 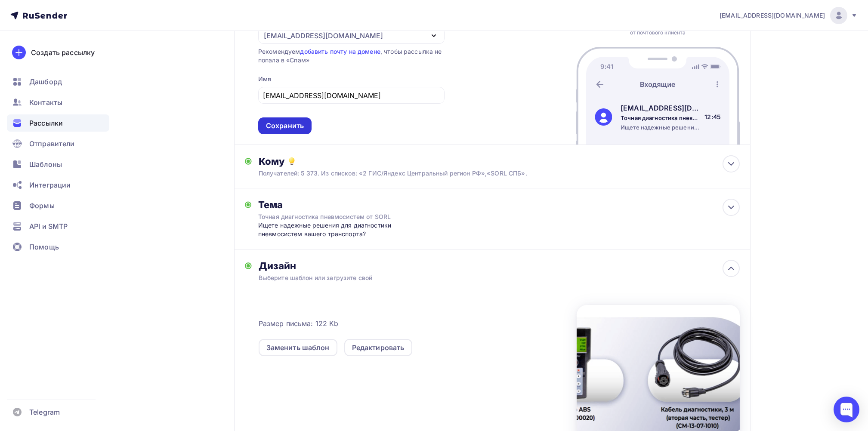 I want to click on a: Отправители, so click(x=58, y=144).